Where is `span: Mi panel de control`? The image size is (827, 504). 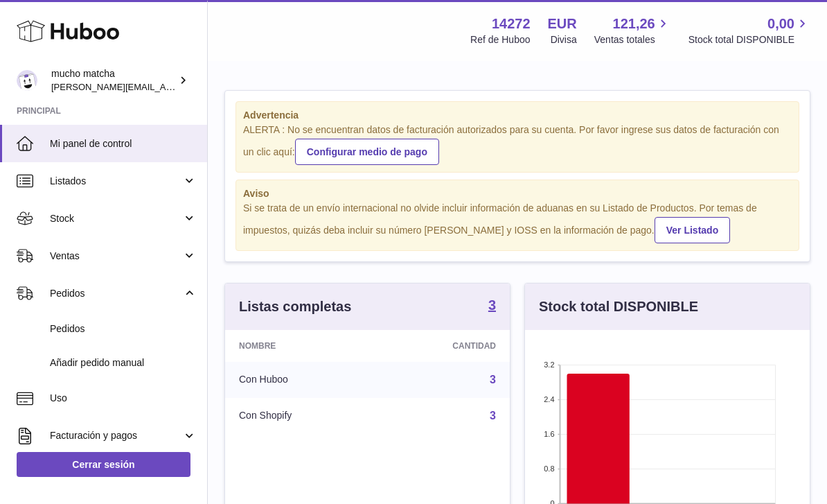 span: Mi panel de control is located at coordinates (123, 143).